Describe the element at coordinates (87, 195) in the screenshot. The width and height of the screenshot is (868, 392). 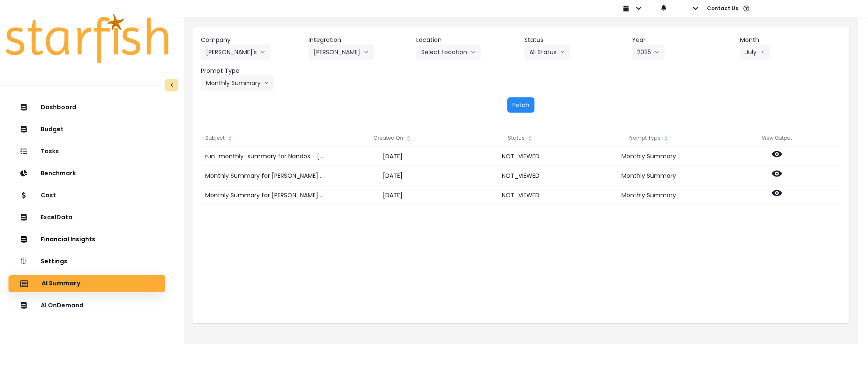
I see `button: Cost` at that location.